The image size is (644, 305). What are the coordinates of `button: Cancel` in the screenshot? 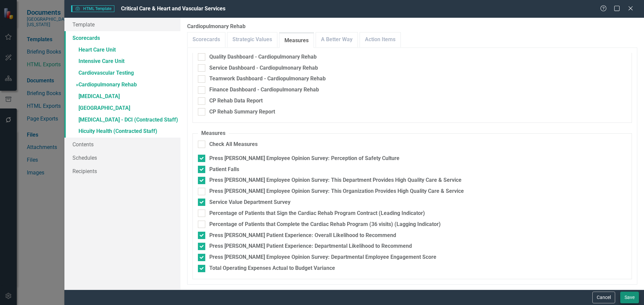 It's located at (604, 298).